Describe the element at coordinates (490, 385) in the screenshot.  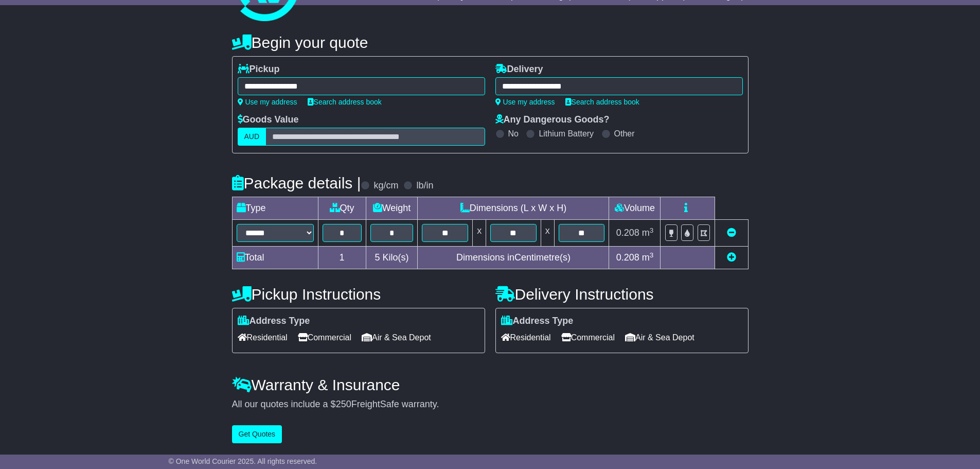
I see `h4: Warranty & Insurance` at that location.